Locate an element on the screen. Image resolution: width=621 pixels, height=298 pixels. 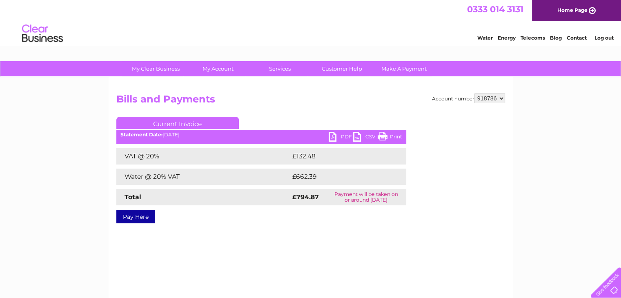
td: VAT @ 20% is located at coordinates (203, 156).